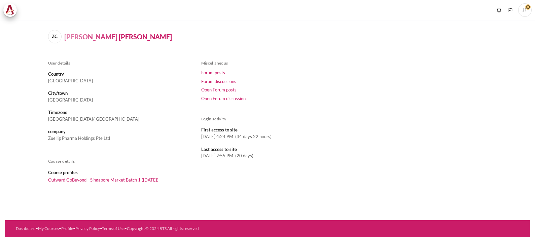 The height and width of the screenshot is (237, 535). I want to click on a: User menu, so click(525, 10).